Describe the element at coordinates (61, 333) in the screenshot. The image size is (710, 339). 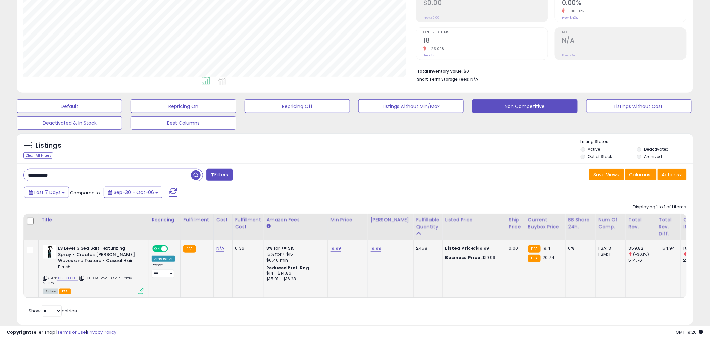
I see `div: seller snap | |` at that location.